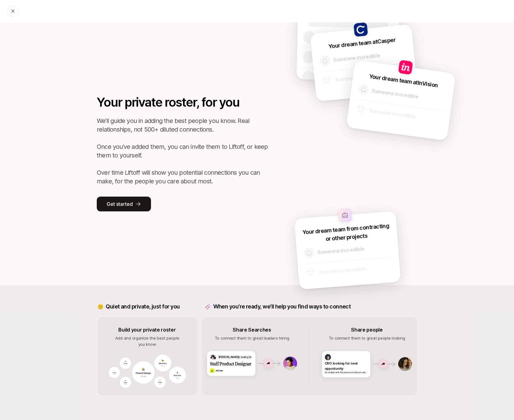 Image resolution: width=514 pixels, height=420 pixels. What do you see at coordinates (147, 330) in the screenshot?
I see `p: Build your private roster` at bounding box center [147, 330].